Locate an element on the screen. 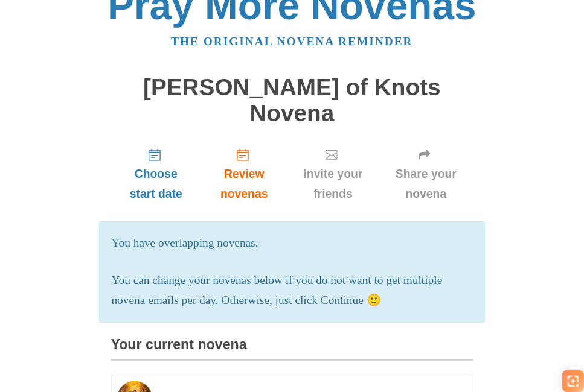 The width and height of the screenshot is (584, 392). span: Review novenas is located at coordinates (244, 184).